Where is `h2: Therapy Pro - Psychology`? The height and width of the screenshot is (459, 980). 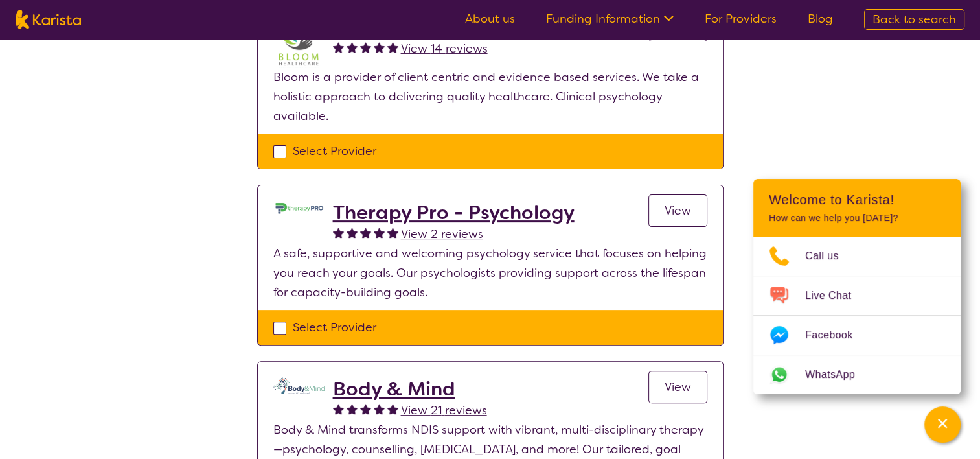 h2: Therapy Pro - Psychology is located at coordinates (454, 213).